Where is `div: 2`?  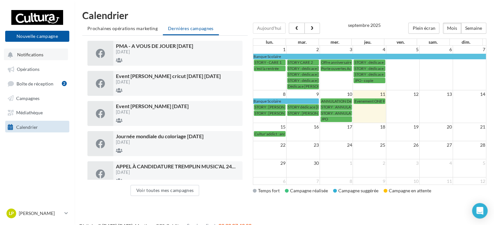
div: 2 is located at coordinates (64, 84).